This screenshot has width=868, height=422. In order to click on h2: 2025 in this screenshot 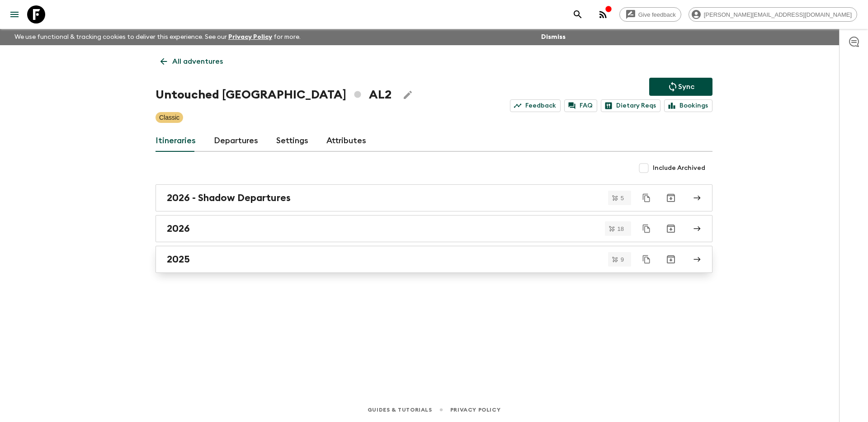, I will do `click(178, 259)`.